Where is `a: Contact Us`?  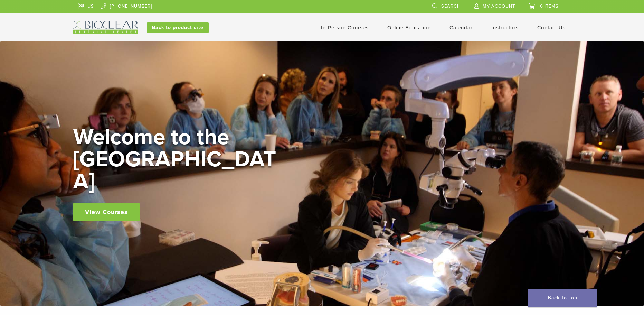 a: Contact Us is located at coordinates (551, 27).